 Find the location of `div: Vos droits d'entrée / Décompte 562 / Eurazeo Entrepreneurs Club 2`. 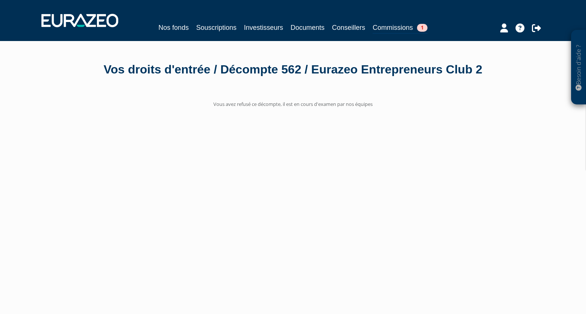

div: Vos droits d'entrée / Décompte 562 / Eurazeo Entrepreneurs Club 2 is located at coordinates (293, 70).